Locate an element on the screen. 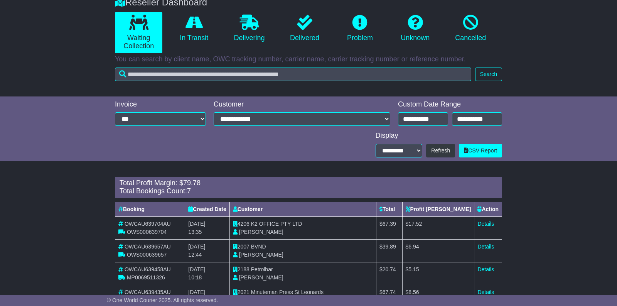 This screenshot has height=306, width=617. th: Total is located at coordinates (389, 209).